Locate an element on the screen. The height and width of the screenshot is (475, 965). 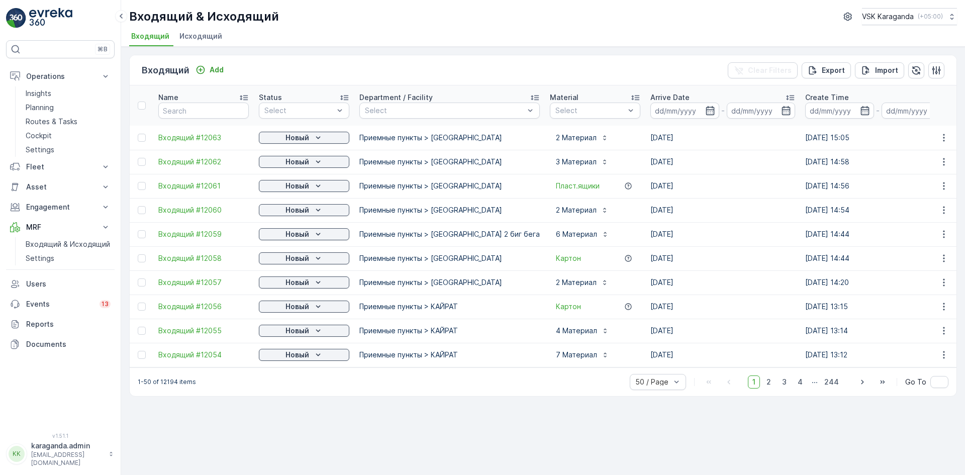
p: Name is located at coordinates (168, 98).